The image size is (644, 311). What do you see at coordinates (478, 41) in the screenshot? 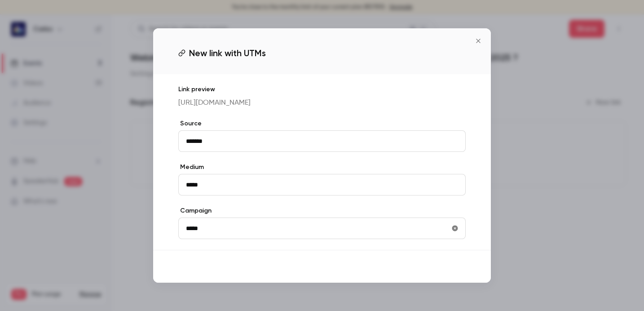
I see `button: Close` at bounding box center [478, 41].